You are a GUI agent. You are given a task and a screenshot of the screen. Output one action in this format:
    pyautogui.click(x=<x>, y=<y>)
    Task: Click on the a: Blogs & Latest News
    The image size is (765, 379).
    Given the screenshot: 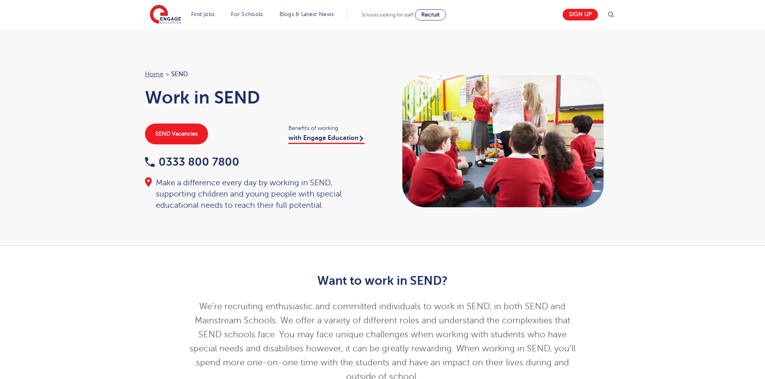 What is the action you would take?
    pyautogui.click(x=307, y=14)
    